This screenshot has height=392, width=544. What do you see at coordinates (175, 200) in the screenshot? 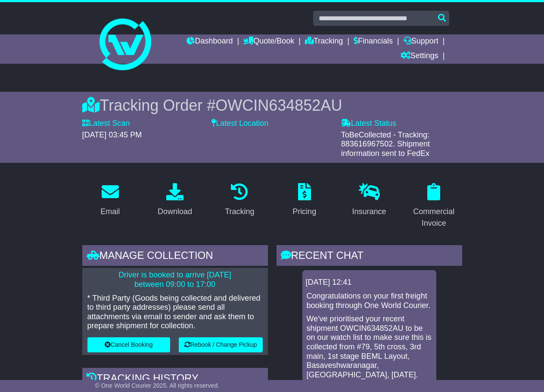
I see `a: Download` at bounding box center [175, 200].